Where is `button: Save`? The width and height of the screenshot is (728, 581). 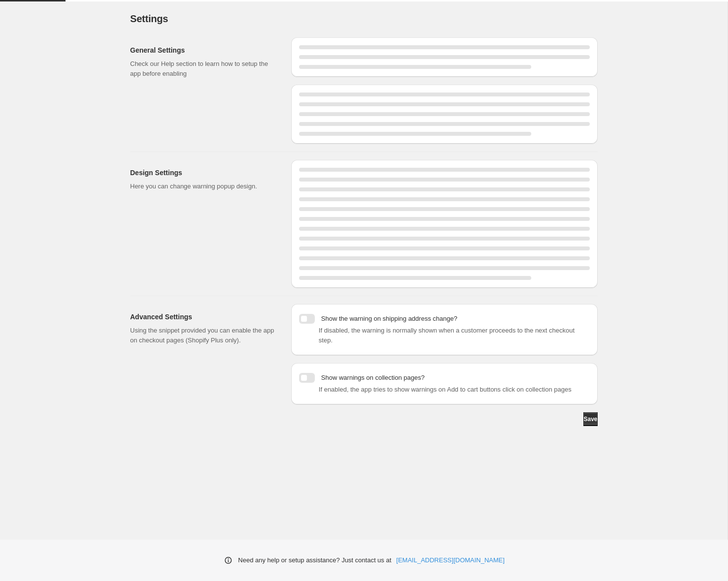
button: Save is located at coordinates (590, 419).